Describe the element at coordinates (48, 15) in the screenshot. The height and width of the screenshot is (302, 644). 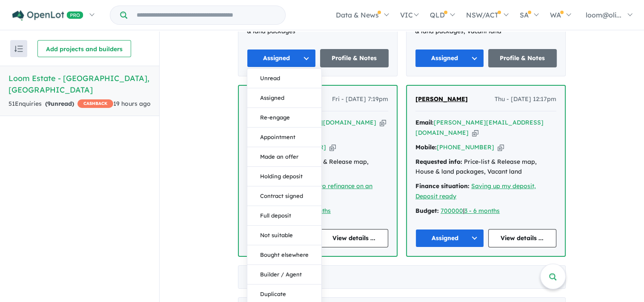
I see `img: Openlot PRO Logo White` at that location.